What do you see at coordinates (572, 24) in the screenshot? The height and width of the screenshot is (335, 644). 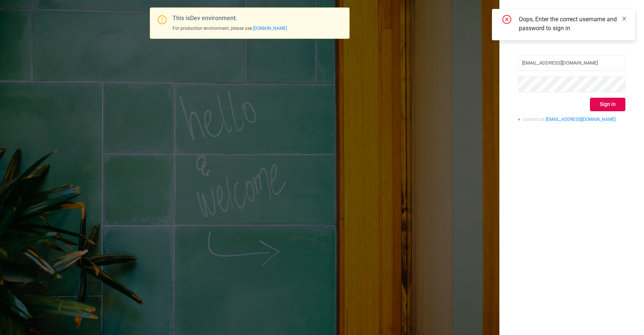 I see `div: Oops, Enter the correct username and password to sign in` at bounding box center [572, 24].